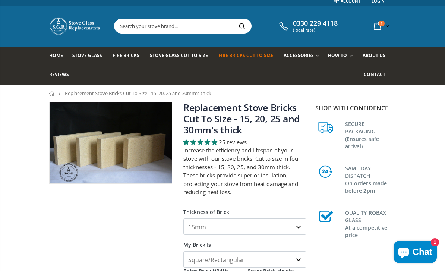  I want to click on span: How To, so click(338, 55).